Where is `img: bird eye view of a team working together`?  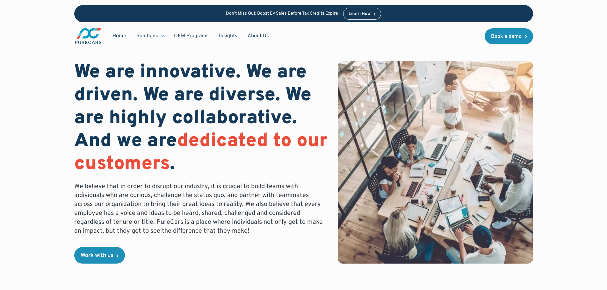
img: bird eye view of a team working together is located at coordinates (436, 163).